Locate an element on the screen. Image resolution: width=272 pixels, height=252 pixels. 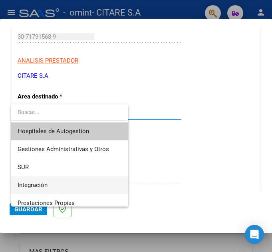
span: Gestiones Administrativas y Otros is located at coordinates (63, 149).